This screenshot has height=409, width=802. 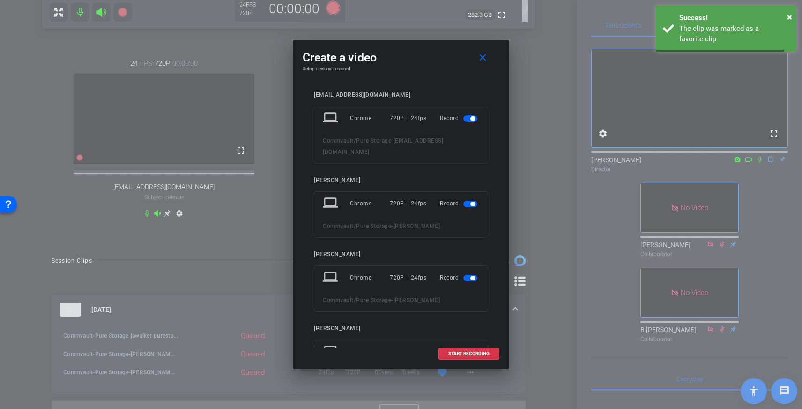 I want to click on button: START RECORDING, so click(x=469, y=353).